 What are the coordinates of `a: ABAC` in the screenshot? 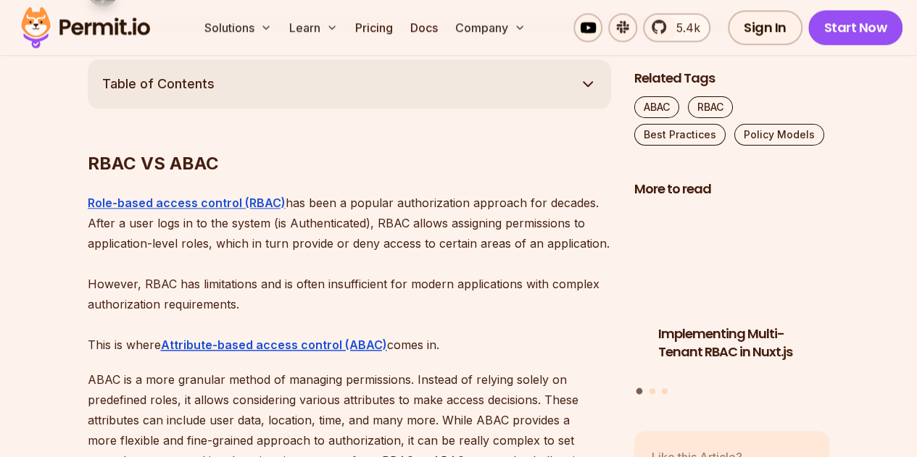 It's located at (656, 107).